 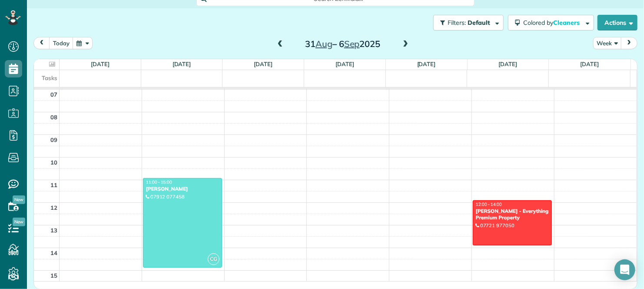 I want to click on button: Actions, so click(x=618, y=22).